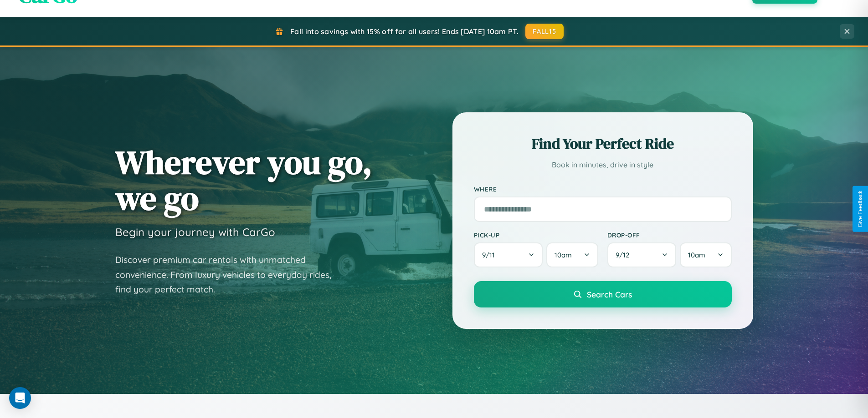  I want to click on h1: Wherever you go, we go, so click(244, 180).